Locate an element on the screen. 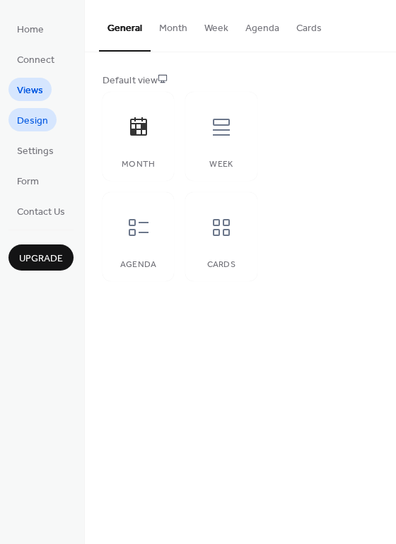 The height and width of the screenshot is (544, 396). div: Default view is located at coordinates (239, 81).